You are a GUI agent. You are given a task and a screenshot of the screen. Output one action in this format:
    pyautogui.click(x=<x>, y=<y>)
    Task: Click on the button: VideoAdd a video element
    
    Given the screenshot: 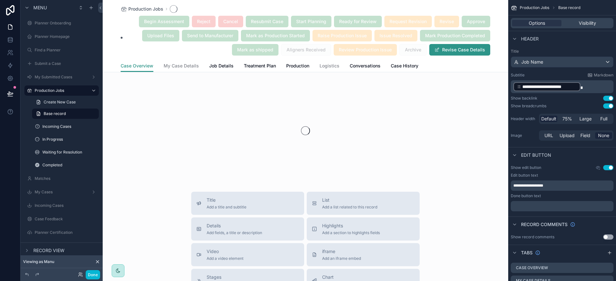 What is the action you would take?
    pyautogui.click(x=248, y=255)
    